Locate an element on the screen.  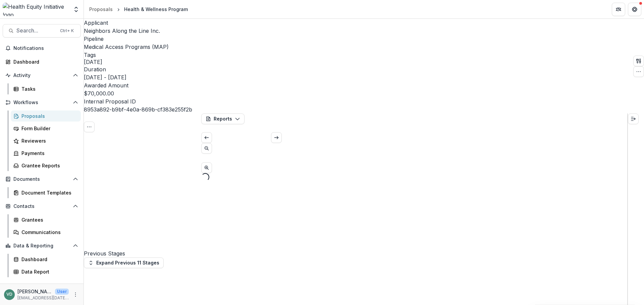
div: Data Report is located at coordinates (48, 272).